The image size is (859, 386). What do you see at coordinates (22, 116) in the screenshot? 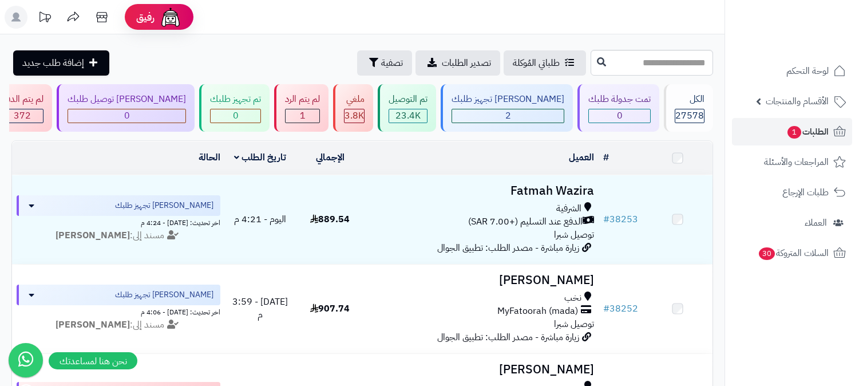
I see `span: 372` at bounding box center [22, 116].